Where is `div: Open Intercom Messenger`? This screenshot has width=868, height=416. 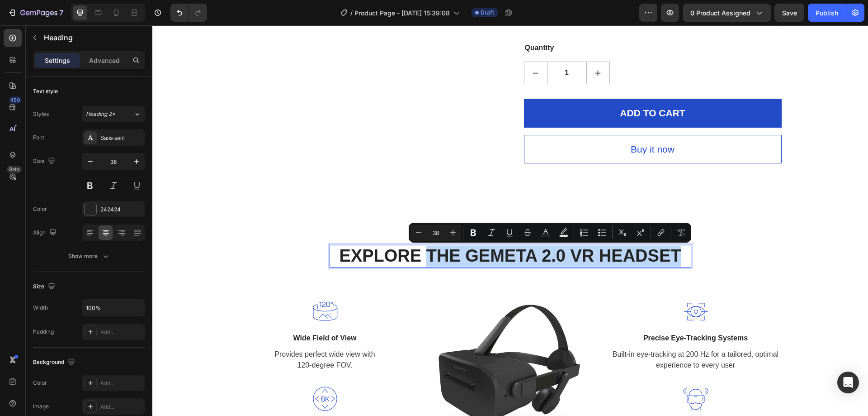
div: Open Intercom Messenger is located at coordinates (848, 382).